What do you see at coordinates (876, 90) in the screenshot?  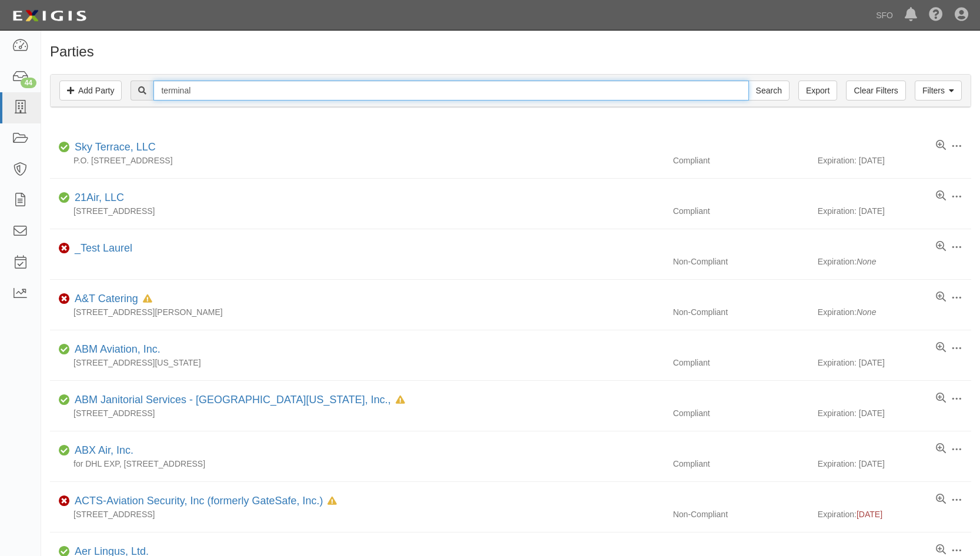 I see `a: Clear Filters` at bounding box center [876, 90].